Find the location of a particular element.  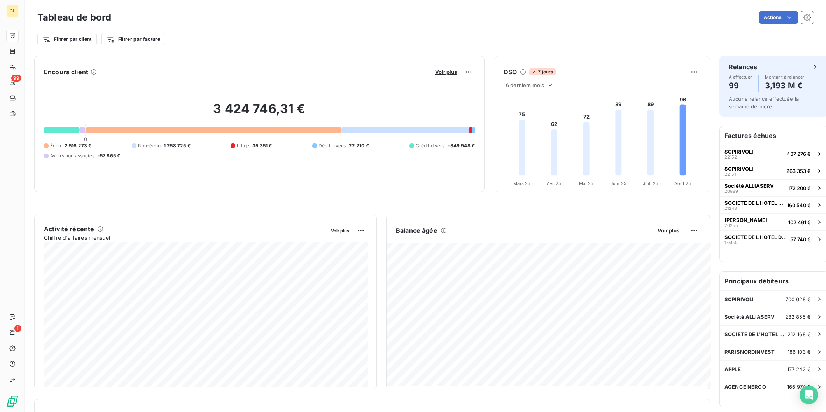

h4: 3,193 M € is located at coordinates (785, 86).